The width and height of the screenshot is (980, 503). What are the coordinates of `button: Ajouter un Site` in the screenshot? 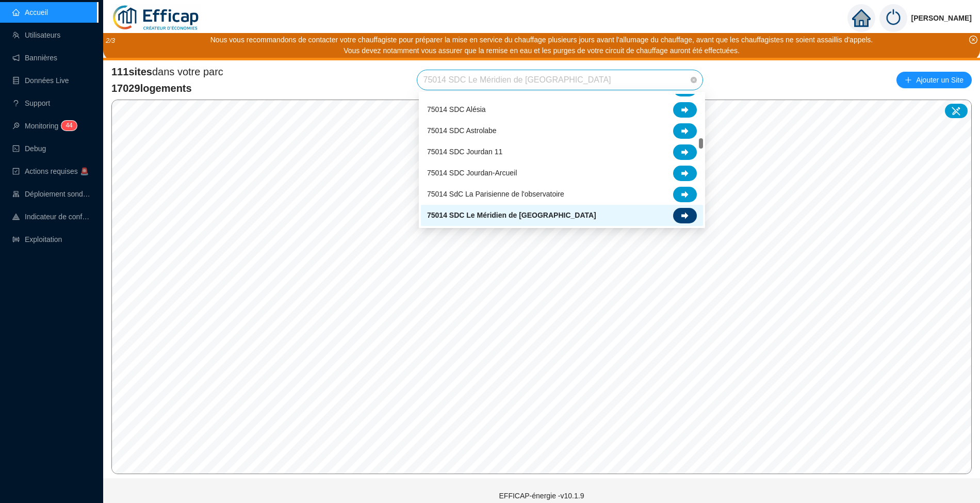 It's located at (934, 80).